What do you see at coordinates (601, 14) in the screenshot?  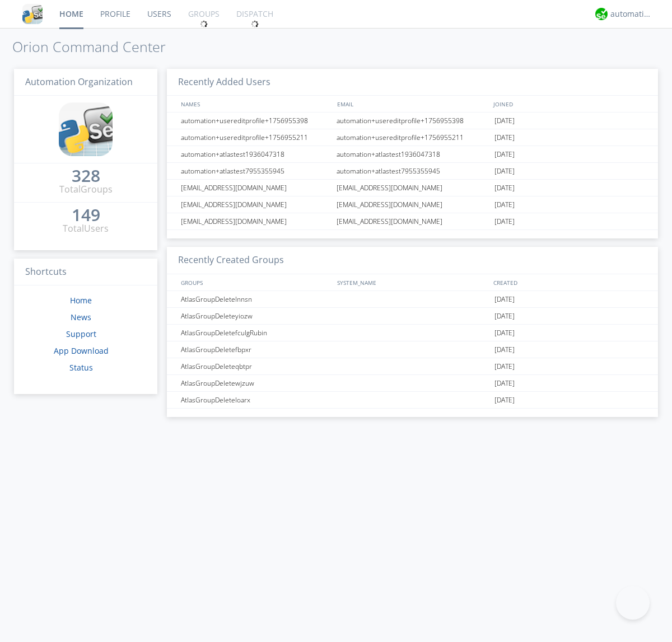 I see `img: d2d01cd9b4174d08988066c6d424eccd` at bounding box center [601, 14].